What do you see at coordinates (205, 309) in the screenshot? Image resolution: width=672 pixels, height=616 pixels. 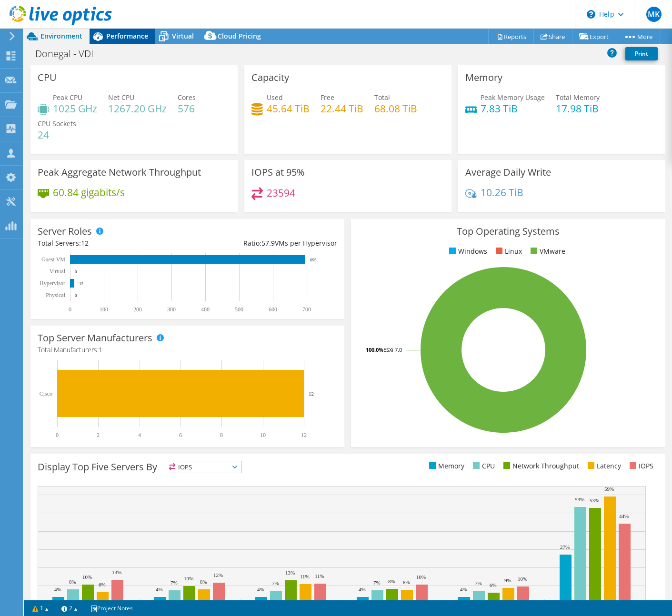 I see `text: 400` at bounding box center [205, 309].